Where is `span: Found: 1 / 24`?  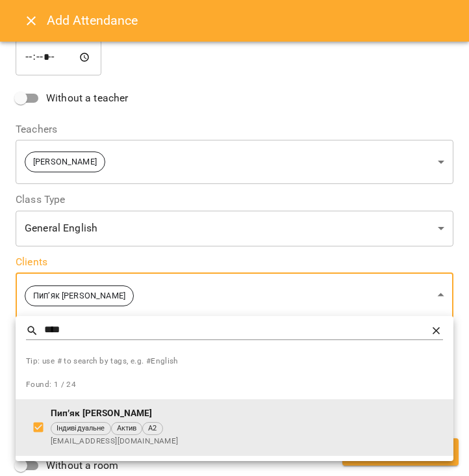 span: Found: 1 / 24 is located at coordinates (51, 384).